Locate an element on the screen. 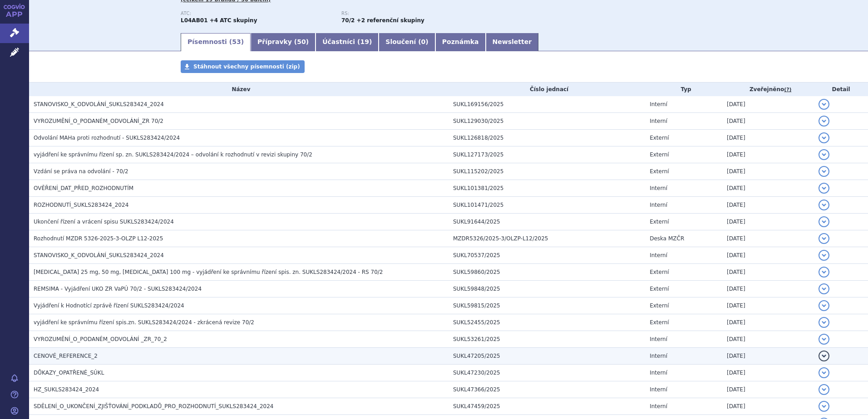 The height and width of the screenshot is (419, 868). td: SUKL59815/2025 is located at coordinates (546, 306).